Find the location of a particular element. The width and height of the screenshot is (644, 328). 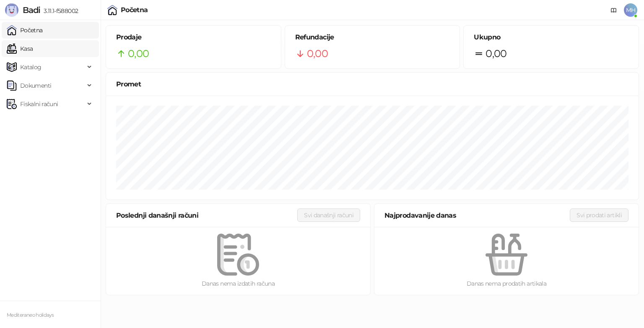

span: Katalog is located at coordinates (31, 67).